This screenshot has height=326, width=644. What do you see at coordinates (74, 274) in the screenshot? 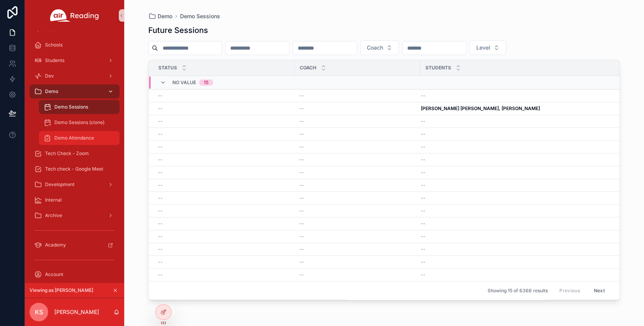
I see `a: Account` at bounding box center [74, 274].